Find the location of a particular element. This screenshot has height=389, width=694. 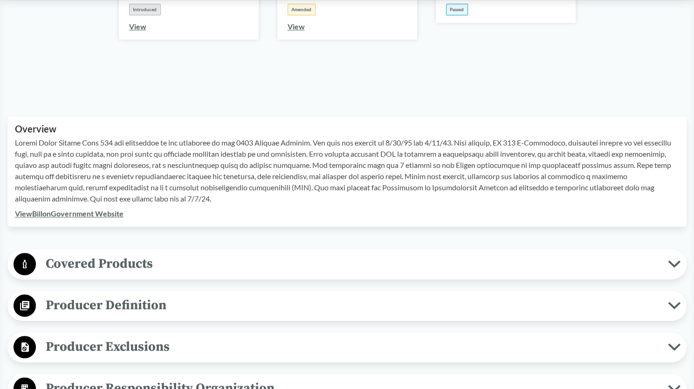

button: Producer Definition is located at coordinates (347, 305).